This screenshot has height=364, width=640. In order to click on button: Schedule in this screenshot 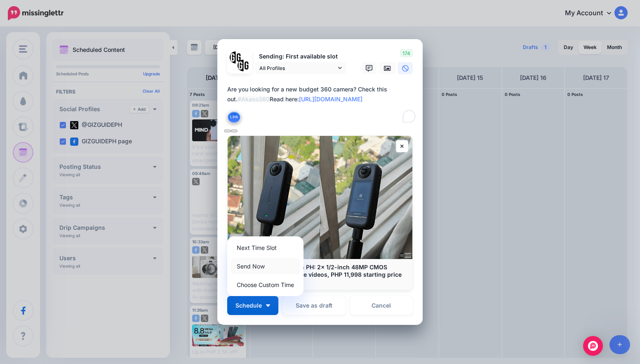, I will do `click(253, 306)`.